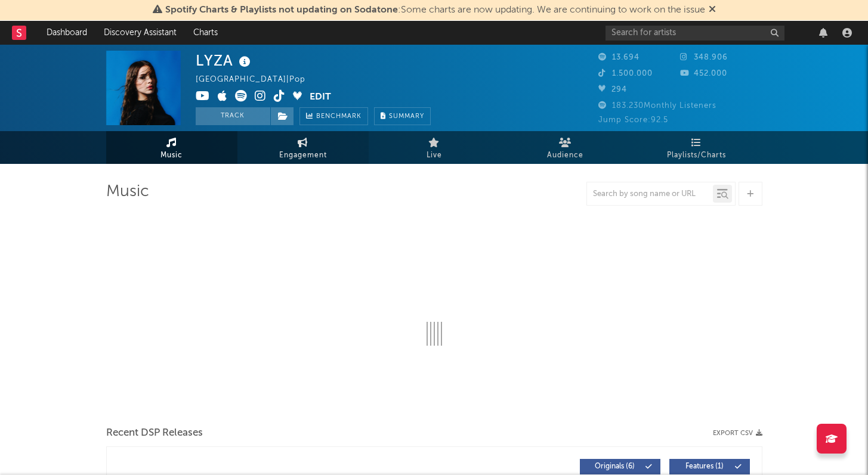  What do you see at coordinates (407, 117) in the screenshot?
I see `span: Summary` at bounding box center [407, 117].